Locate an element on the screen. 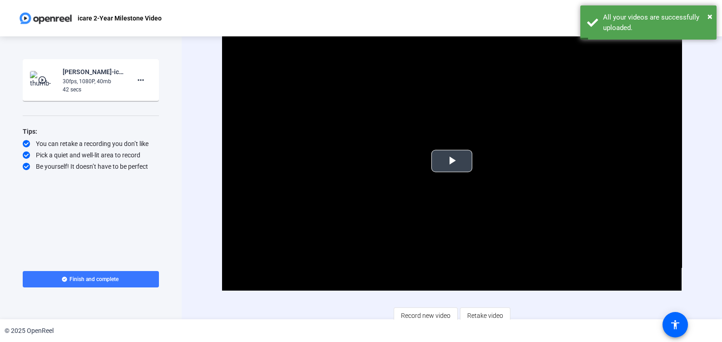 The image size is (722, 342). mat-icon: more_horiz is located at coordinates (141, 80).